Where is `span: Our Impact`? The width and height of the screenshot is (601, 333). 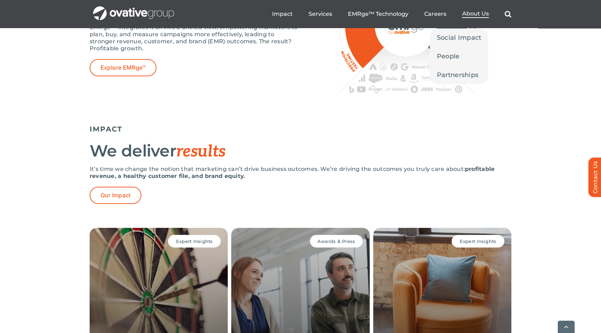 span: Our Impact is located at coordinates (115, 195).